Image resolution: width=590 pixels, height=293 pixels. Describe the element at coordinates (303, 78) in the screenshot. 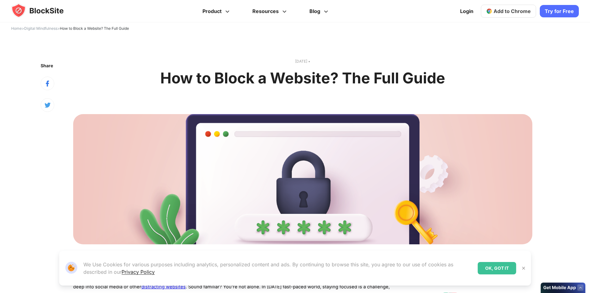

I see `h1: How to Block a Website? The Full Guide` at that location.